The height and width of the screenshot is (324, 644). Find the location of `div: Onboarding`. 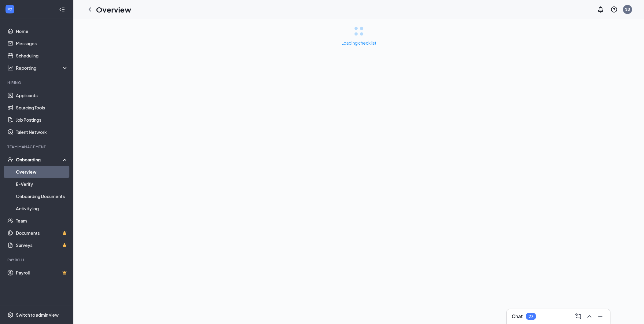

div: Onboarding is located at coordinates (39, 160).